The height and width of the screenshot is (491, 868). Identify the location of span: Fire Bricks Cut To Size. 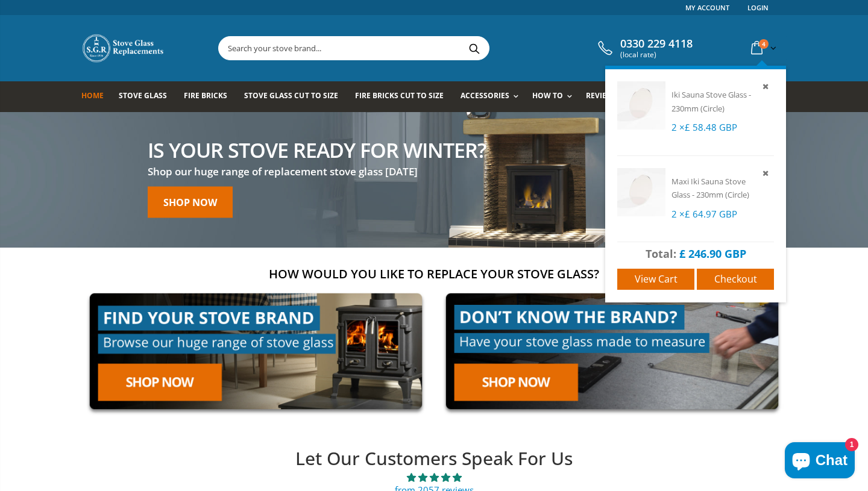
(399, 96).